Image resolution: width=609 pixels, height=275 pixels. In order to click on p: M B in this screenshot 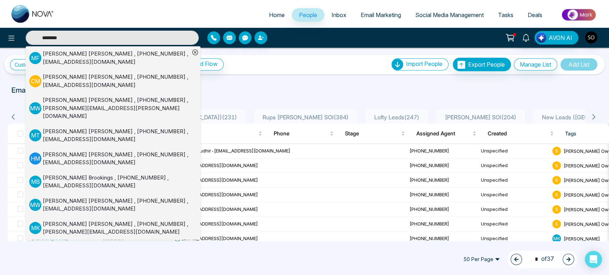, I will do `click(35, 182)`.